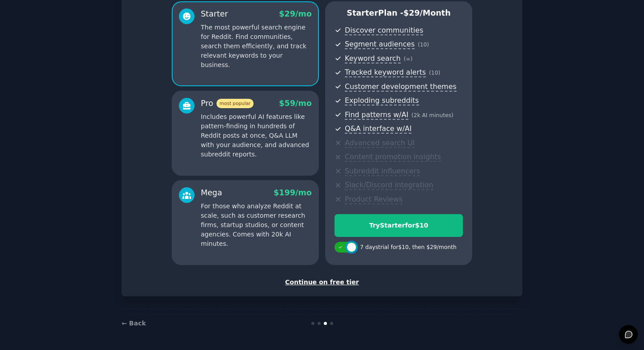 The image size is (644, 350). I want to click on span: Keyword search, so click(372, 59).